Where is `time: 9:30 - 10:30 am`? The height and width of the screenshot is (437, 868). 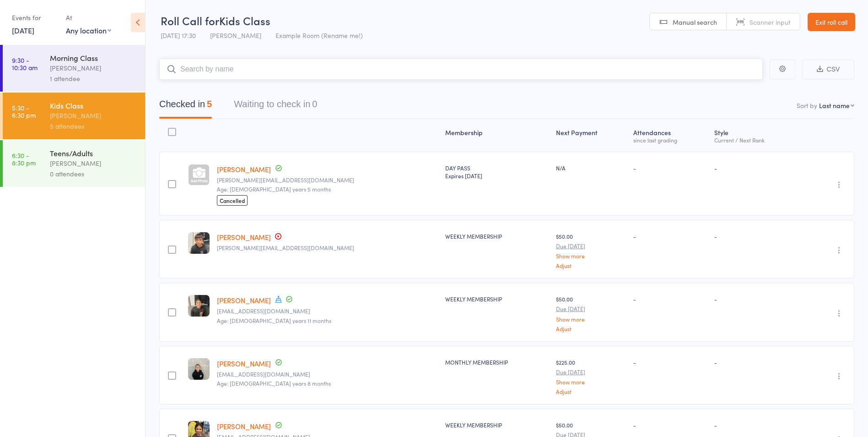 time: 9:30 - 10:30 am is located at coordinates (25, 64).